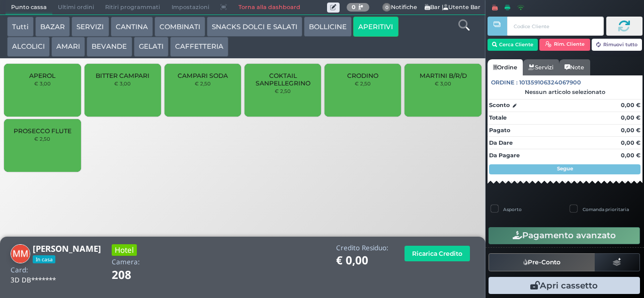  I want to click on span: Ultimi ordini, so click(76, 8).